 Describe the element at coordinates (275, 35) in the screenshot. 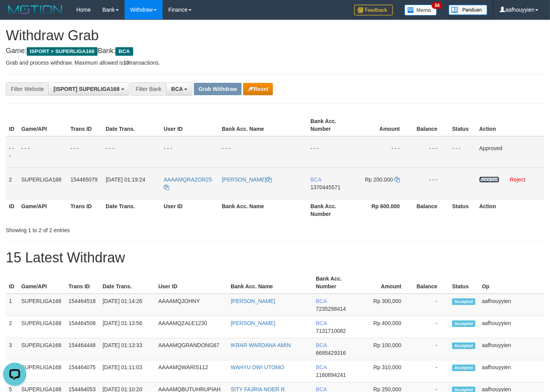

I see `h1: Withdraw Grab` at that location.